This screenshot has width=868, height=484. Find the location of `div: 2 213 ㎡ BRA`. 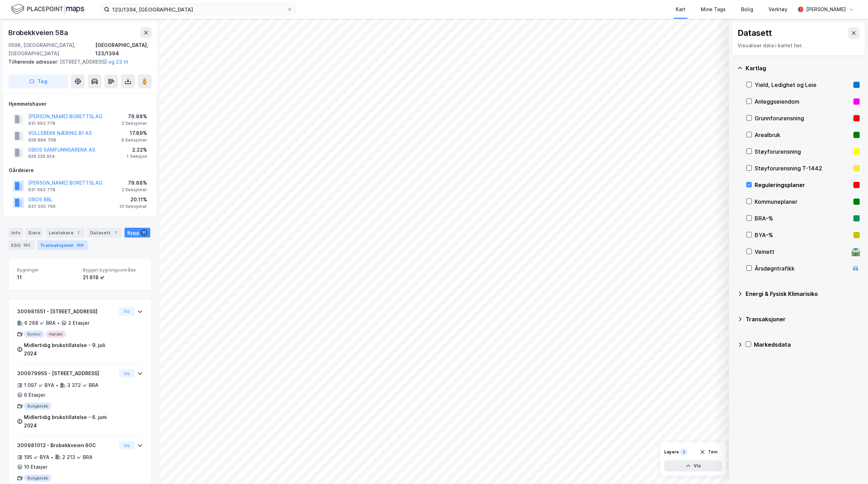

div: 2 213 ㎡ BRA is located at coordinates (77, 457).